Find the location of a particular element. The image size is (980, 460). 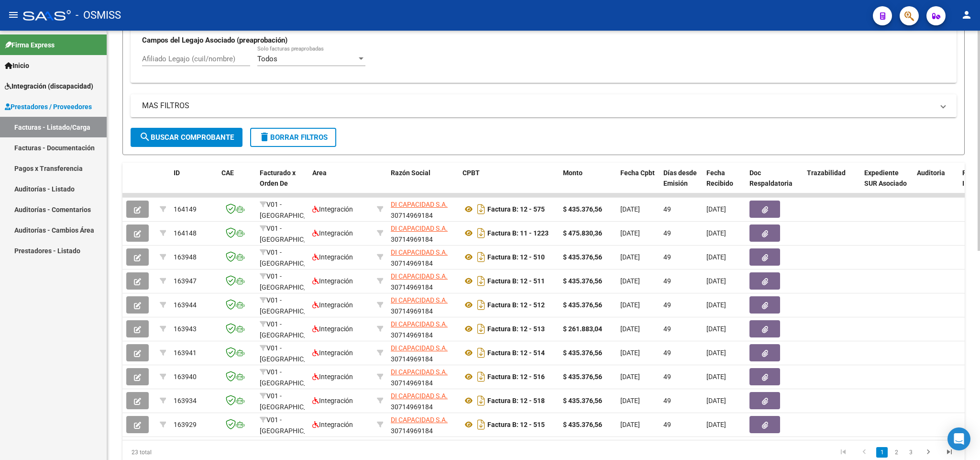

a: go to last page is located at coordinates (949, 452).